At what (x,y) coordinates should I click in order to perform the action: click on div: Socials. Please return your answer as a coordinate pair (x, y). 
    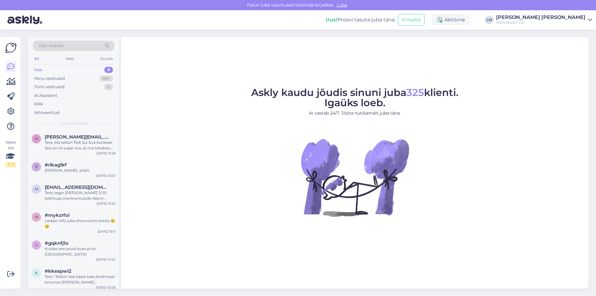
    Looking at the image, I should click on (107, 59).